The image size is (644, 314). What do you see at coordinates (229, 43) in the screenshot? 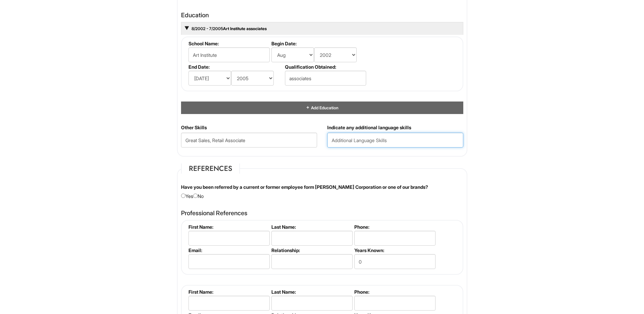
I see `label: School Name:` at bounding box center [229, 43].